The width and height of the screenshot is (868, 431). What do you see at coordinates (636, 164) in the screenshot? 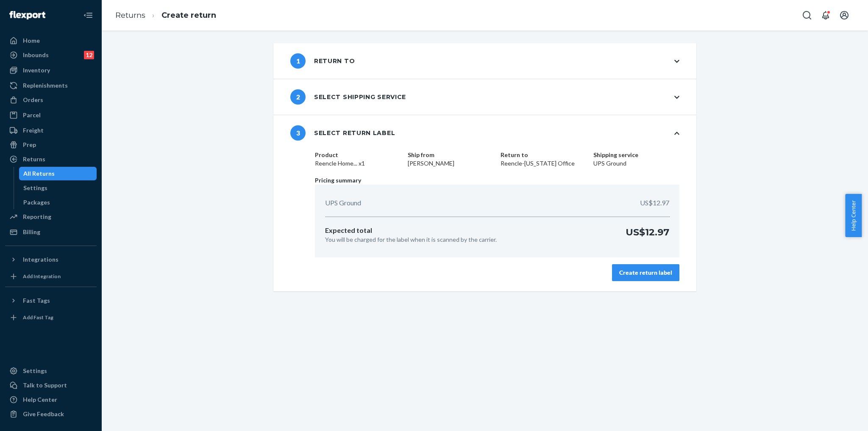
I see `dd: UPS Ground` at bounding box center [636, 164].